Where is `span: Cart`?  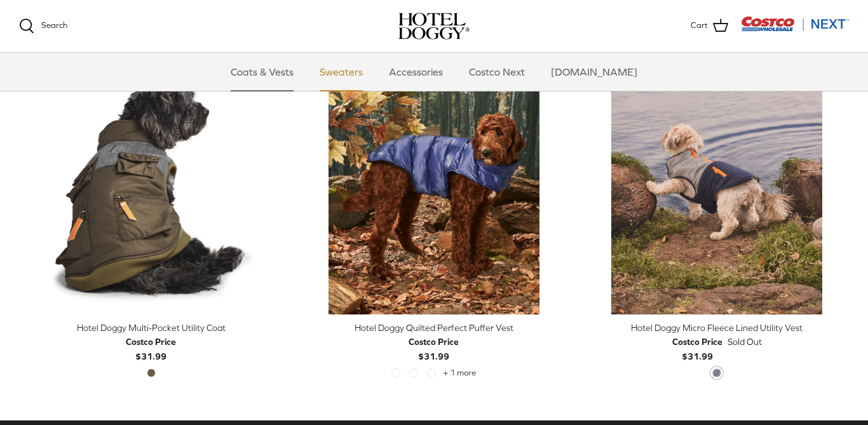
span: Cart is located at coordinates (699, 25).